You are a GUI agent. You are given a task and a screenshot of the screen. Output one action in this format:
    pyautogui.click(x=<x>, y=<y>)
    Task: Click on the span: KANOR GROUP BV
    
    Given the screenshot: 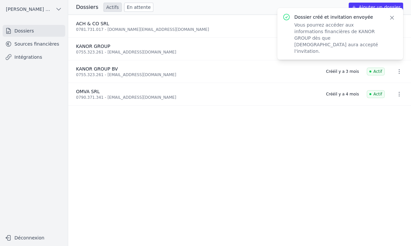 What is the action you would take?
    pyautogui.click(x=97, y=69)
    